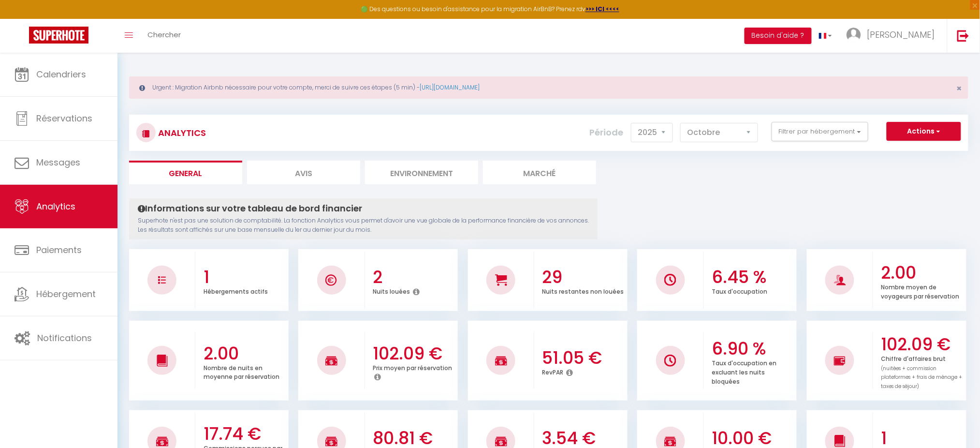  What do you see at coordinates (422, 172) in the screenshot?
I see `li: Environnement` at bounding box center [422, 172].